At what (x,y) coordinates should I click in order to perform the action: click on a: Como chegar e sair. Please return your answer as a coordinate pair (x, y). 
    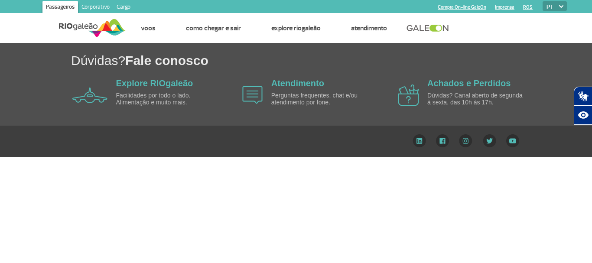
    Looking at the image, I should click on (213, 28).